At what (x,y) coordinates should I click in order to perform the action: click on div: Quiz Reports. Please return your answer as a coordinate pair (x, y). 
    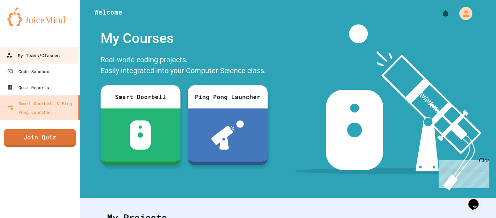
    Looking at the image, I should click on (28, 87).